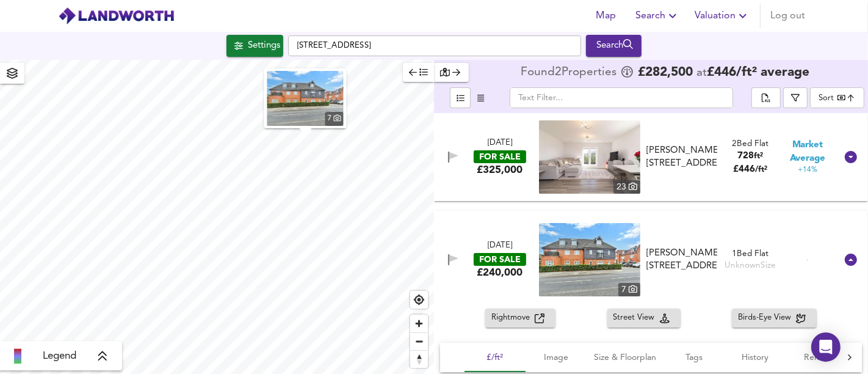  What do you see at coordinates (419, 323) in the screenshot?
I see `button: Zoom in` at bounding box center [419, 323].